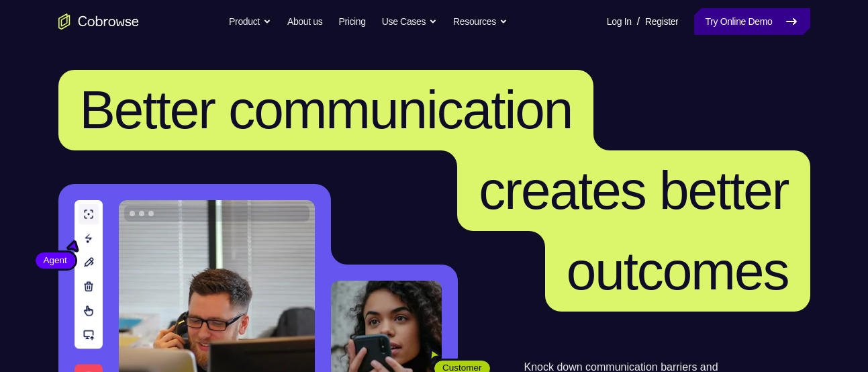  What do you see at coordinates (305, 21) in the screenshot?
I see `a: About us` at bounding box center [305, 21].